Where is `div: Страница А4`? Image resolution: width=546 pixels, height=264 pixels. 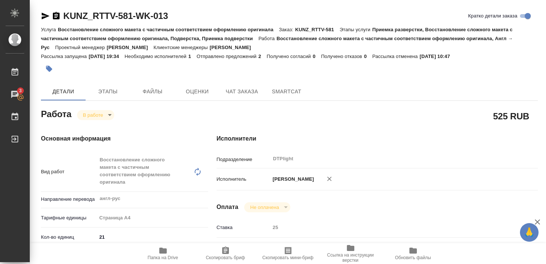
div: Страница А4 is located at coordinates (153, 218).